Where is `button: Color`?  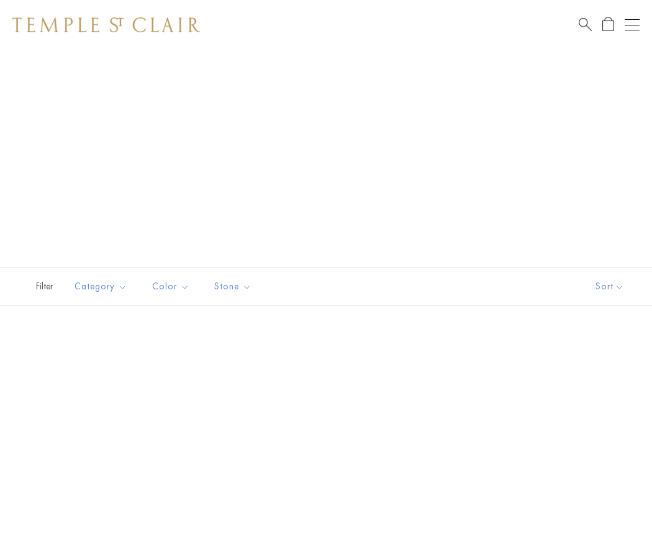
button: Color is located at coordinates (171, 286).